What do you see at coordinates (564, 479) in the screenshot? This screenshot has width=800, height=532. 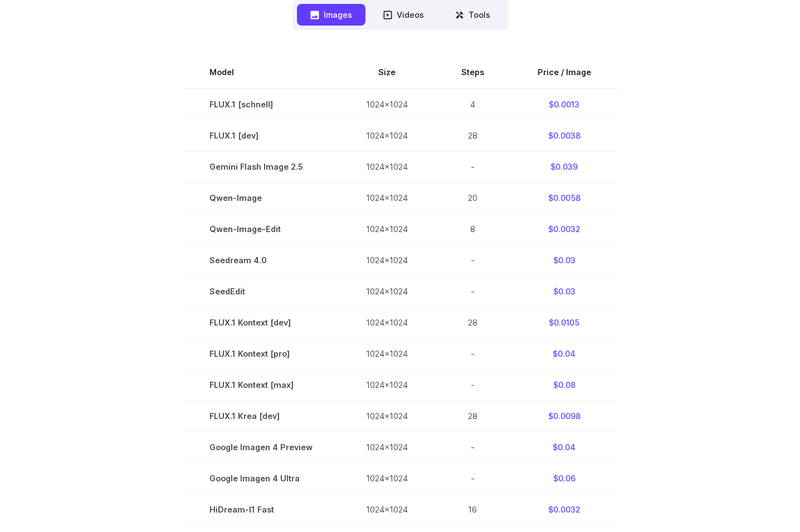 I see `td: $0.06` at bounding box center [564, 479].